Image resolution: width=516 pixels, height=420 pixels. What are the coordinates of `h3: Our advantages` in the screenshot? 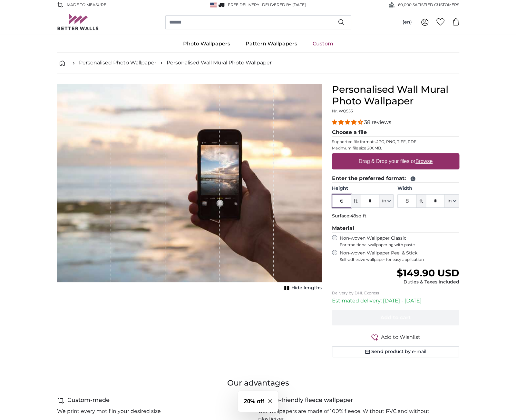 It's located at (258, 383).